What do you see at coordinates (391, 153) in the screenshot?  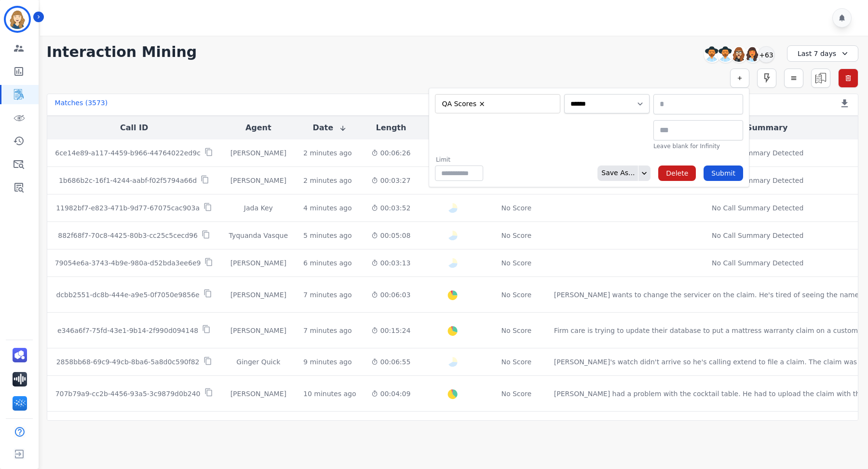 I see `div: 00:06:26` at bounding box center [391, 153].